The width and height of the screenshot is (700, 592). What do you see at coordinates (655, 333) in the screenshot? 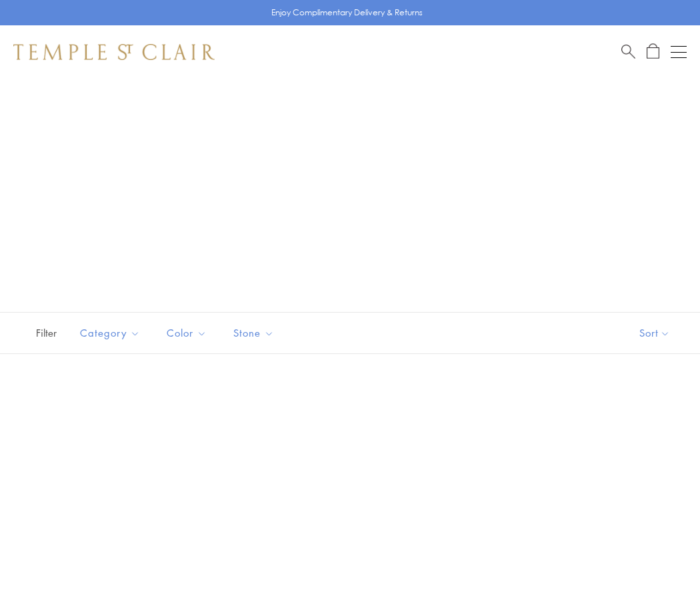
I see `button: Show sort by` at bounding box center [655, 333].